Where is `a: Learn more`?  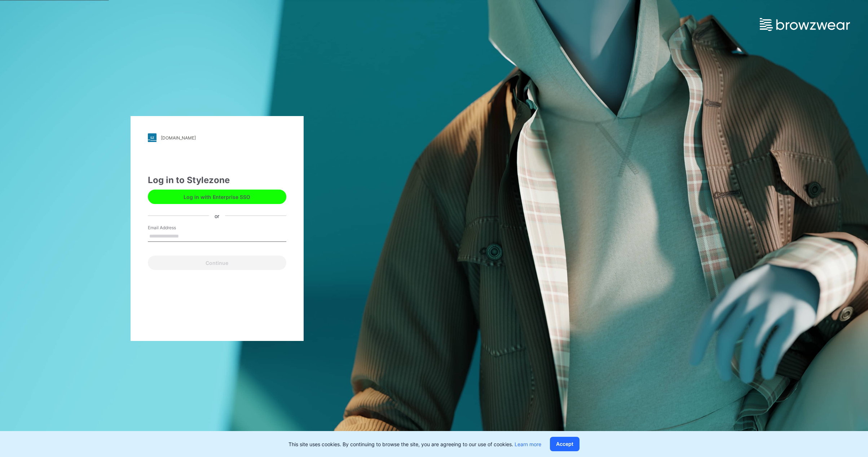 a: Learn more is located at coordinates (528, 444).